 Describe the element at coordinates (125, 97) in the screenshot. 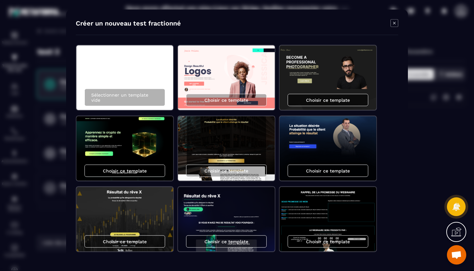

I see `p: Sélectionner un template vide` at that location.